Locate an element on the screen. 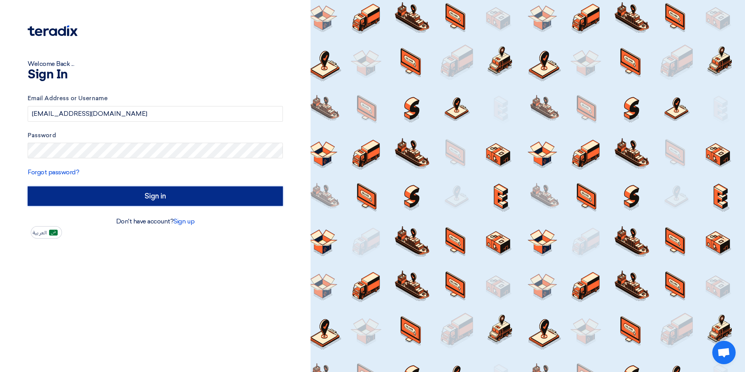 The image size is (745, 372). label: Email Address or Username is located at coordinates (155, 98).